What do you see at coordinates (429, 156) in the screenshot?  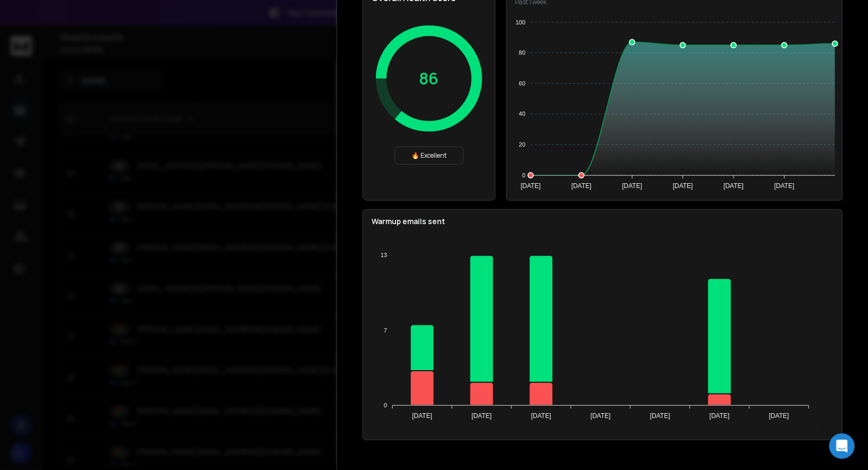 I see `div: 🔥 Excellent` at bounding box center [429, 156].